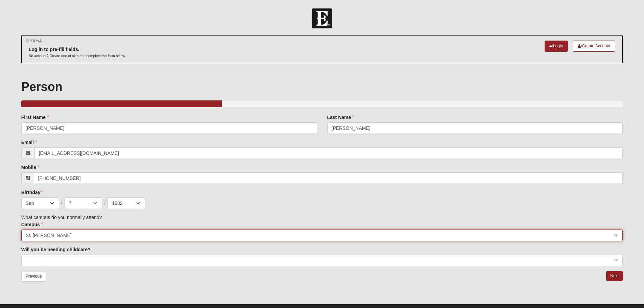 This screenshot has width=644, height=308. Describe the element at coordinates (594, 46) in the screenshot. I see `a: Create Account` at that location.